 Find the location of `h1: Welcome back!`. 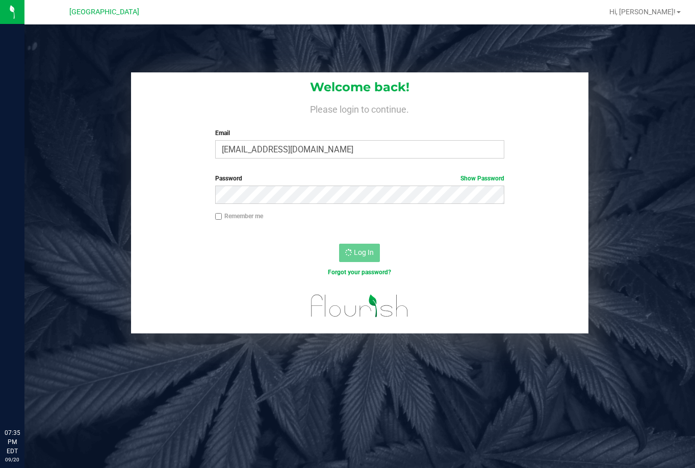

h1: Welcome back! is located at coordinates (359, 87).